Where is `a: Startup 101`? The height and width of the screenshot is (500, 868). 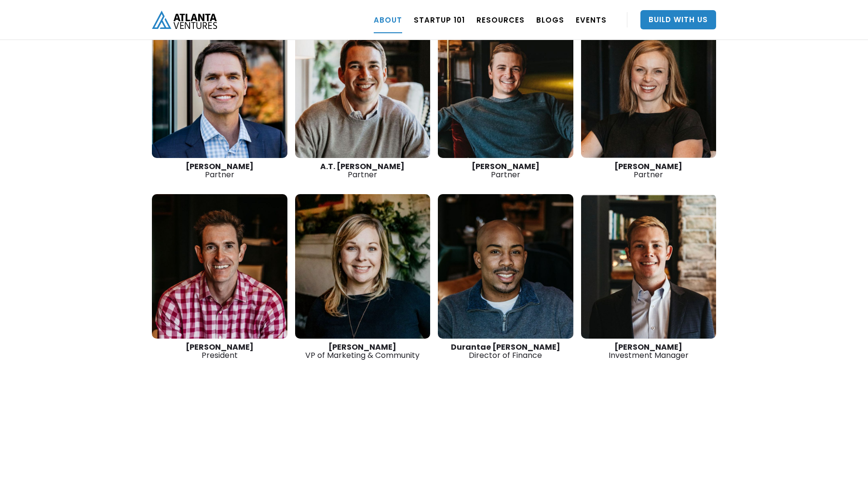 a: Startup 101 is located at coordinates (439, 20).